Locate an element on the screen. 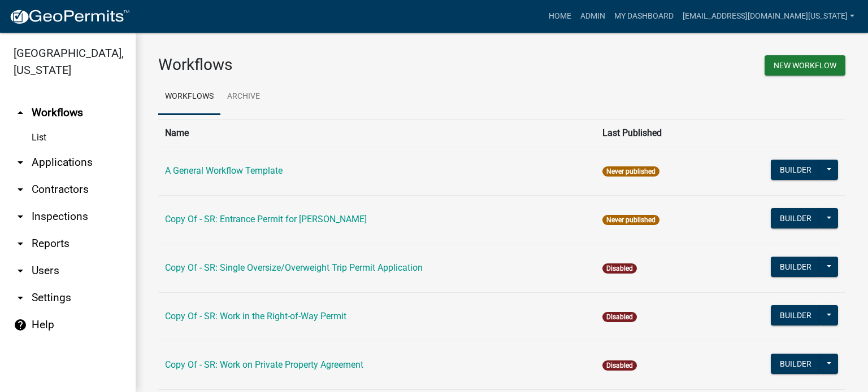  a: My Dashboard is located at coordinates (643, 16).